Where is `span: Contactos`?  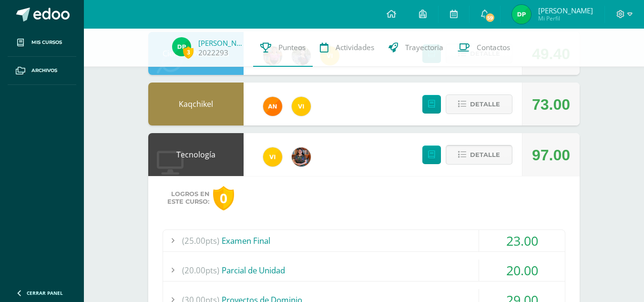 span: Contactos is located at coordinates (493, 47).